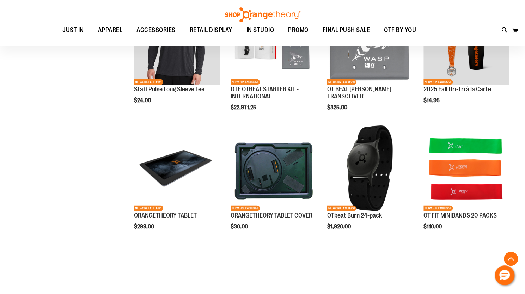 This screenshot has height=294, width=525. I want to click on span: $1,920.00, so click(339, 227).